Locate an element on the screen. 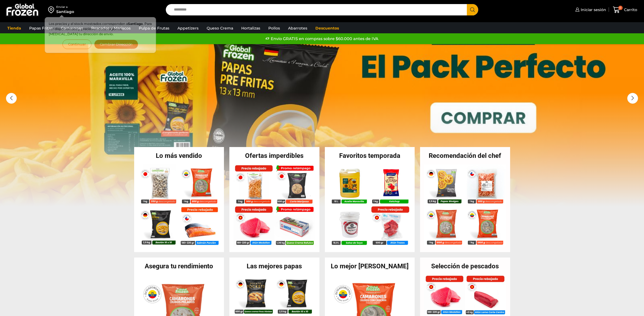 The width and height of the screenshot is (644, 316). div: Next slide is located at coordinates (633, 98).